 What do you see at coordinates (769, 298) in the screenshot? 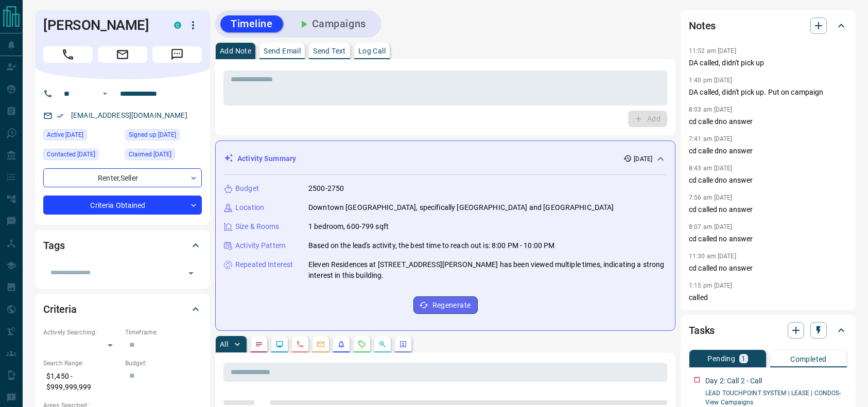
I see `p: called` at bounding box center [769, 298].